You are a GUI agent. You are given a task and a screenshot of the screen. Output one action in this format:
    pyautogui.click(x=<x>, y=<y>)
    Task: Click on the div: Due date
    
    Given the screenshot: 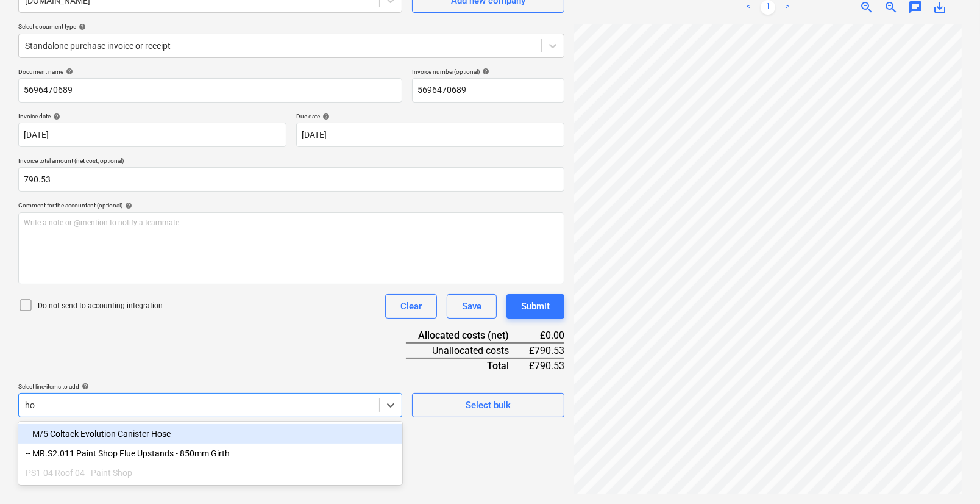 What is the action you would take?
    pyautogui.click(x=430, y=116)
    